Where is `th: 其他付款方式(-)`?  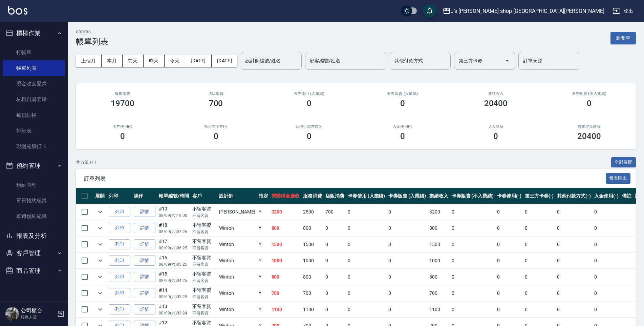
th: 其他付款方式(-) is located at coordinates (574, 196).